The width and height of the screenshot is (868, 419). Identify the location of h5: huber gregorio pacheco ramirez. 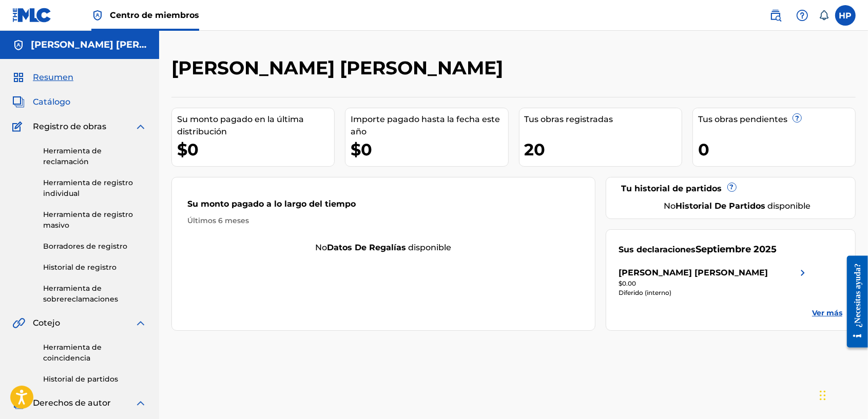
(88, 45).